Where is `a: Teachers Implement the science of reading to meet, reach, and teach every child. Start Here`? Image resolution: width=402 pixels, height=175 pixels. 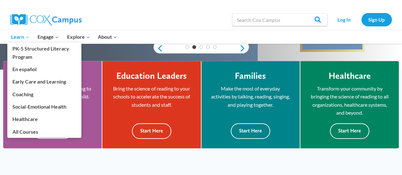
a: Teachers Implement the science of reading to meet, reach, and teach every child. Start Here is located at coordinates (52, 105).